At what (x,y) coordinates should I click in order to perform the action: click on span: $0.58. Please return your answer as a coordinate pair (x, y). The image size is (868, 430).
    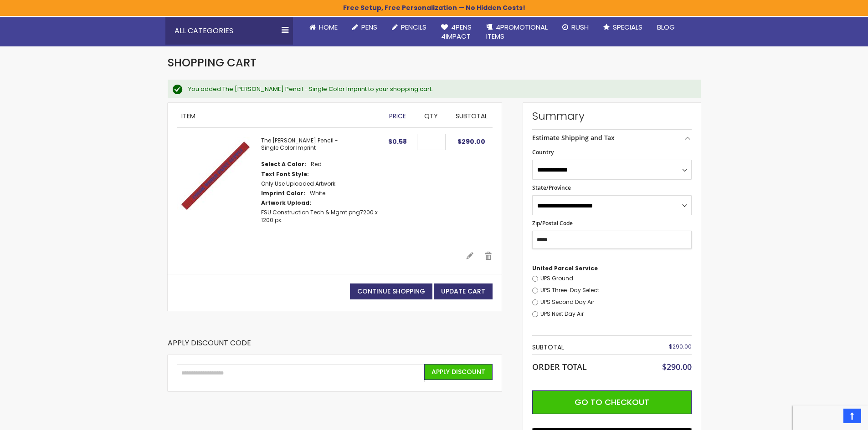
    Looking at the image, I should click on (397, 141).